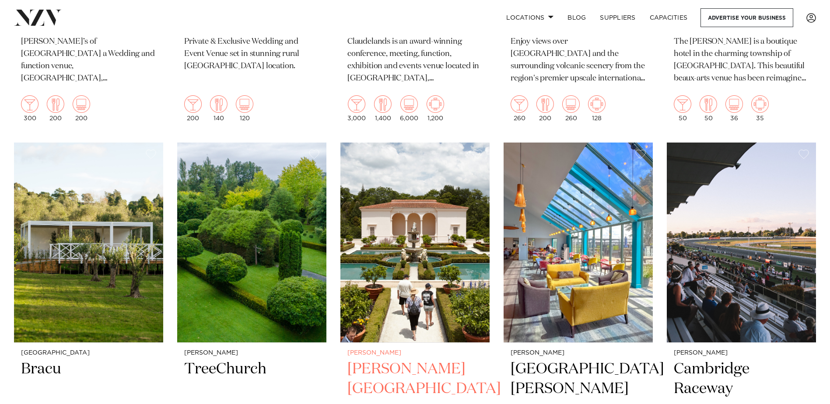 The width and height of the screenshot is (830, 404). Describe the element at coordinates (617, 17) in the screenshot. I see `a: SUPPLIERS` at that location.